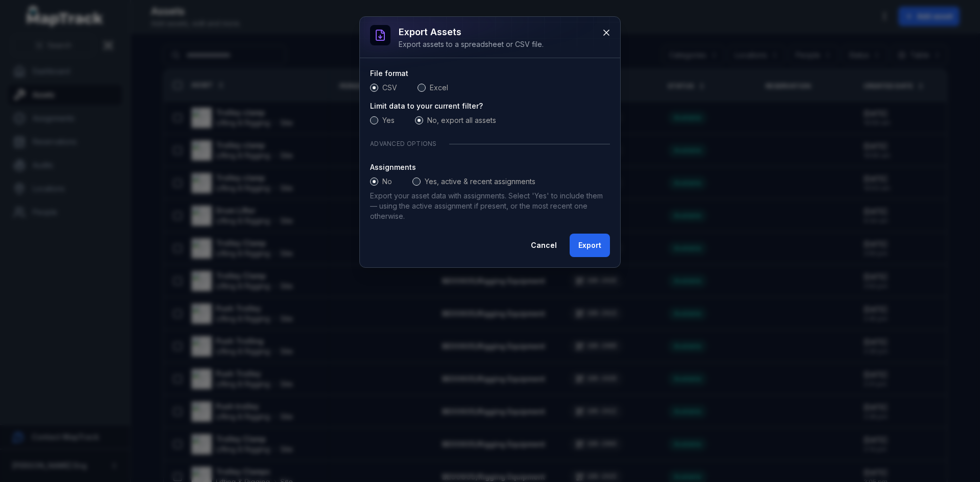 The width and height of the screenshot is (980, 482). I want to click on button: Cancel, so click(544, 245).